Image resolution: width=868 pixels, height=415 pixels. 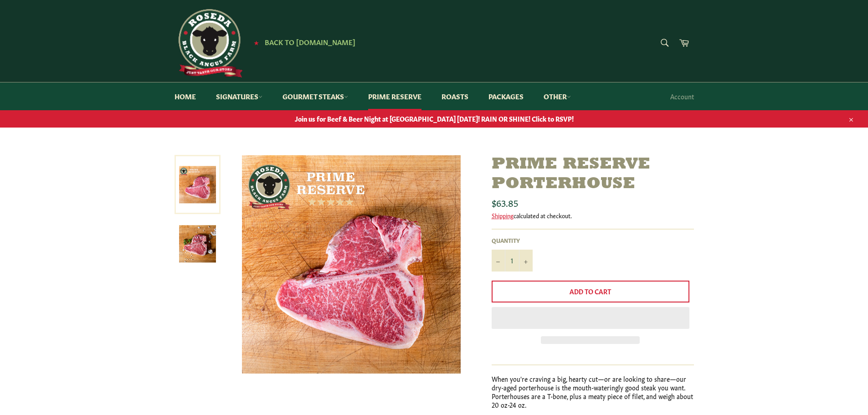 What do you see at coordinates (208, 43) in the screenshot?
I see `img: Roseda Beef` at bounding box center [208, 43].